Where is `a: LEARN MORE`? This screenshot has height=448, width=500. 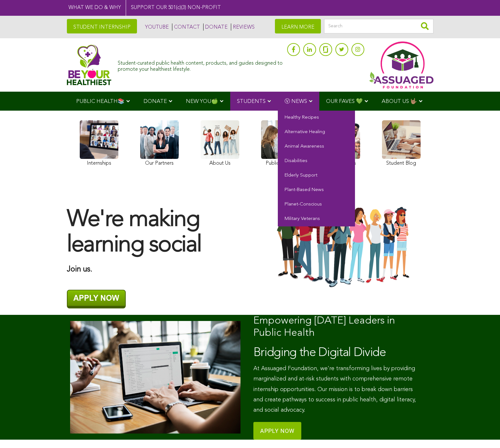 a: LEARN MORE is located at coordinates (298, 26).